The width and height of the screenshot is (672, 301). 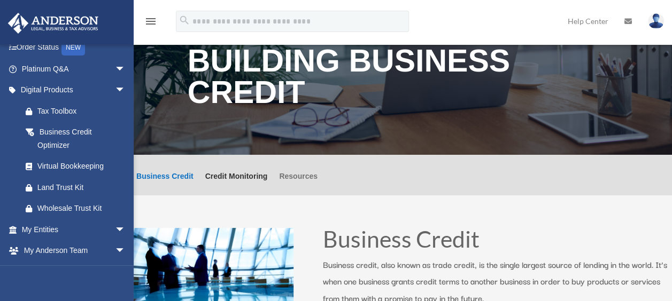 I want to click on a: My Anderson Teamarrow_drop_down, so click(x=74, y=251).